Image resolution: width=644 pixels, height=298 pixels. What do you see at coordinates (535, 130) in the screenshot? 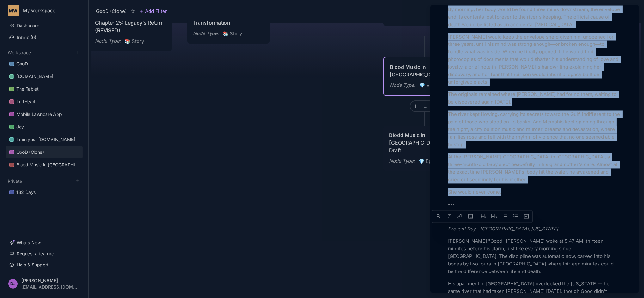
I see `p: The river kept flowing, carrying its secrets toward the Gulf, indifferent to the pain of those wh...` at bounding box center [535, 130].